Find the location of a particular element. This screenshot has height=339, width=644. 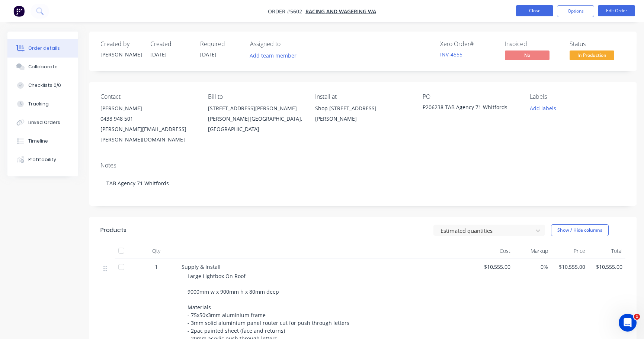

div: Cost is located at coordinates (495, 251).